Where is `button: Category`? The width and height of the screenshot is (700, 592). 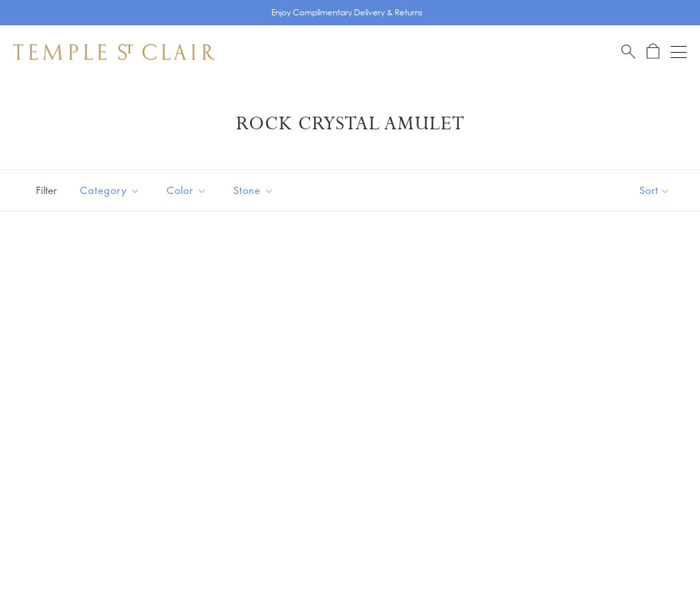 button: Category is located at coordinates (110, 190).